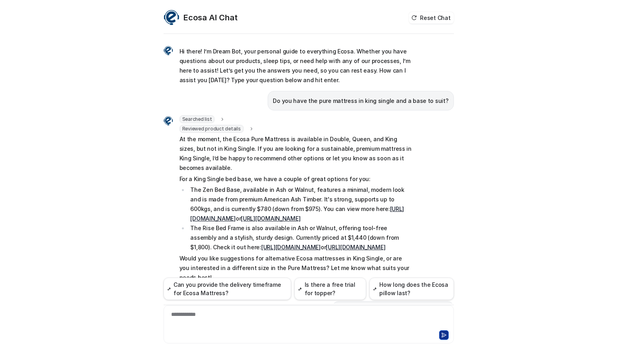 The width and height of the screenshot is (617, 353). What do you see at coordinates (330, 289) in the screenshot?
I see `button: Is there a free trial for topper?` at bounding box center [330, 289].